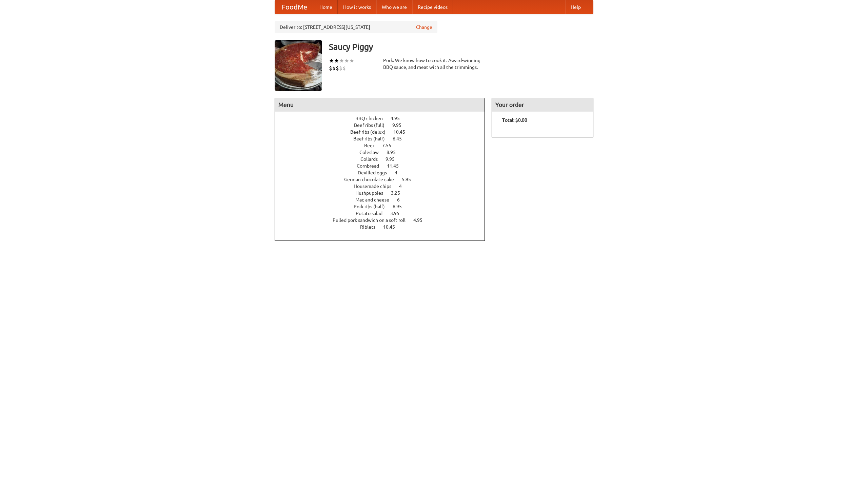 Image resolution: width=868 pixels, height=480 pixels. I want to click on span: Devilled eggs, so click(376, 173).